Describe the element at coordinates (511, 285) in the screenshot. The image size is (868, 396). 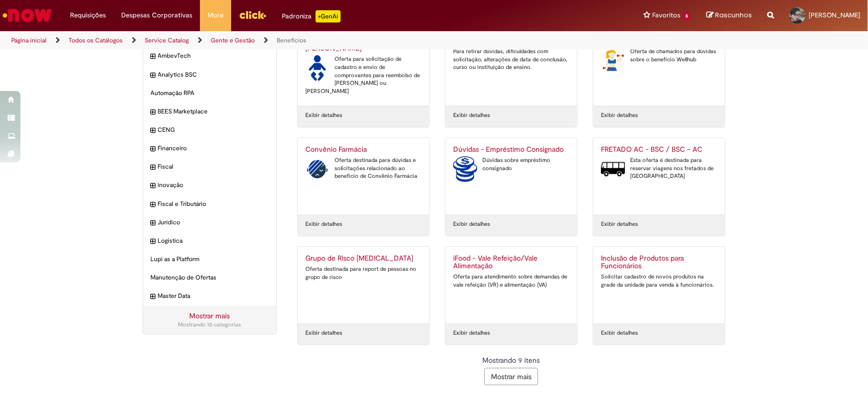
I see `a: iFood - Vale Refeição/Vale Alimentação Oferta para atendimento sobre demandas de vale refeição (V...` at that location.